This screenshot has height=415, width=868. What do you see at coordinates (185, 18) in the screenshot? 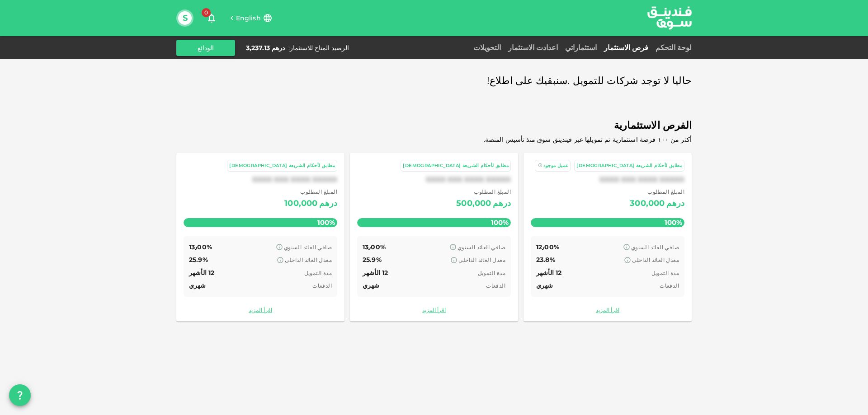
I see `button: S` at bounding box center [185, 18].